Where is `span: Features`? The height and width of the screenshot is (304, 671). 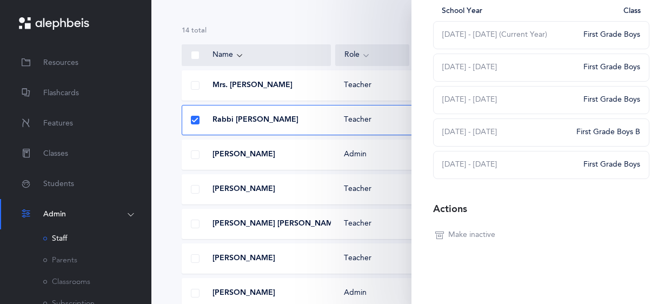 span: Features is located at coordinates (58, 123).